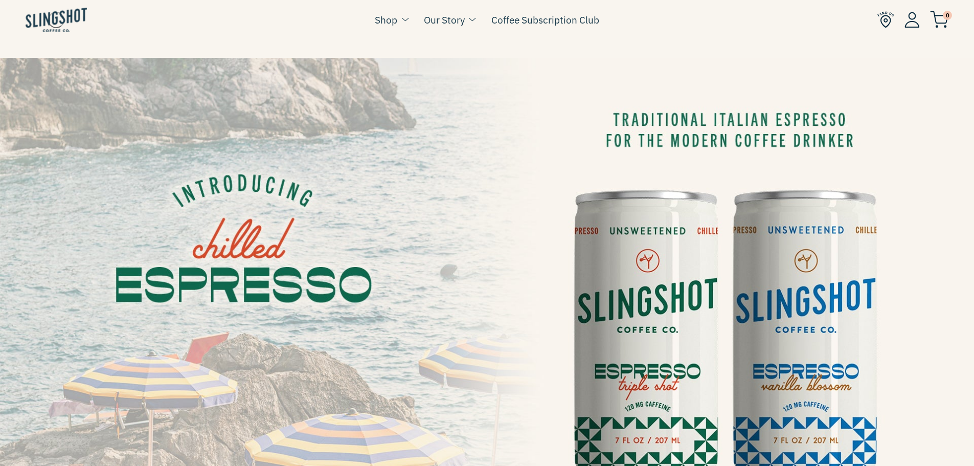 This screenshot has height=466, width=974. I want to click on a: Coffee Subscription Club, so click(545, 20).